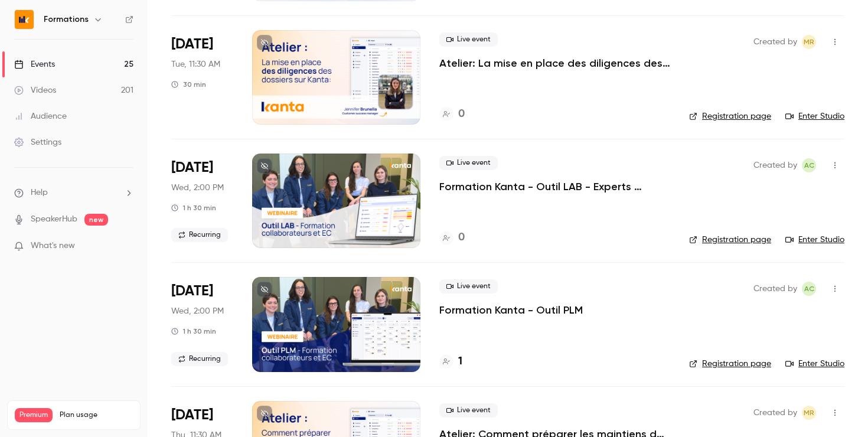 Image resolution: width=868 pixels, height=437 pixels. What do you see at coordinates (555, 63) in the screenshot?
I see `a: Atelier: La mise en place des diligences des dossiers sur KANTA` at bounding box center [555, 63].